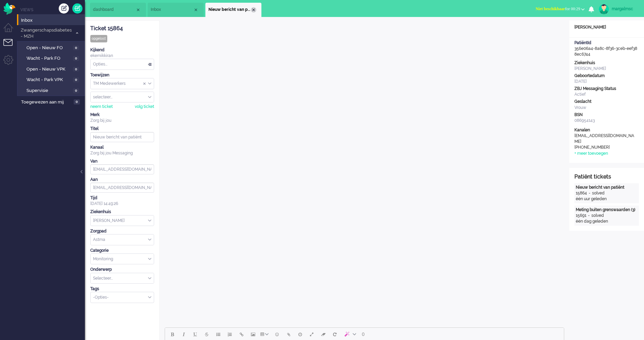 This screenshot has width=644, height=340. Describe the element at coordinates (606, 177) in the screenshot. I see `div: Patiënt tickets` at that location.